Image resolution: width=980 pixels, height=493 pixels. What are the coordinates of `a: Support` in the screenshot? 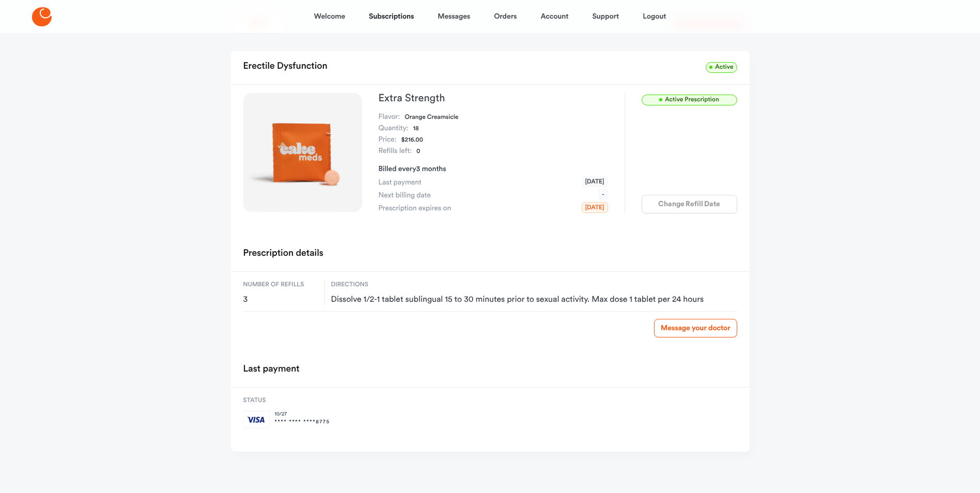 It's located at (606, 17).